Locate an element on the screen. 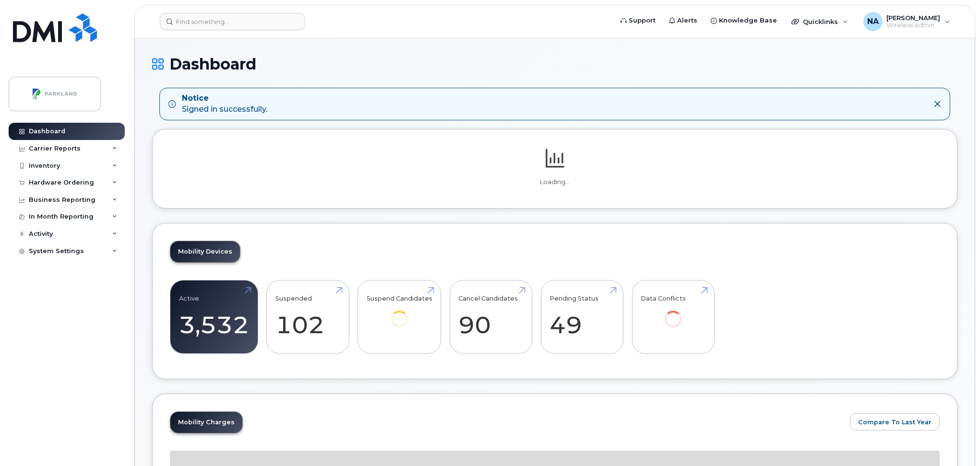 This screenshot has width=980, height=466. a: Active 3,532 is located at coordinates (214, 317).